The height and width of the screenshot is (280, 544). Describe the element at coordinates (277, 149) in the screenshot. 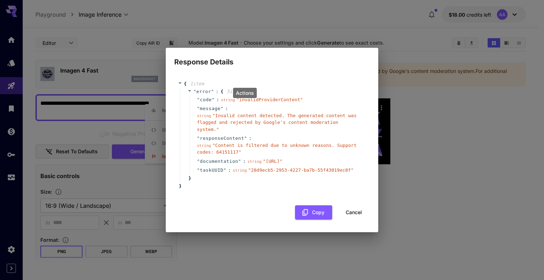

I see `span: " Content is filtered due to unknown reasons. Support codes: 64151117 "` at that location.